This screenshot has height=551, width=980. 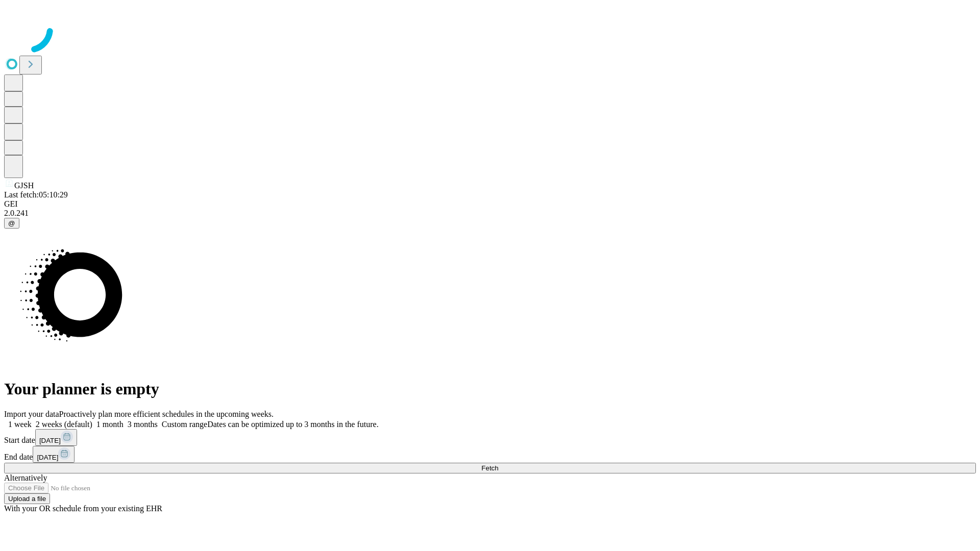 What do you see at coordinates (83, 508) in the screenshot?
I see `span: With your OR schedule from your existing EHR` at bounding box center [83, 508].